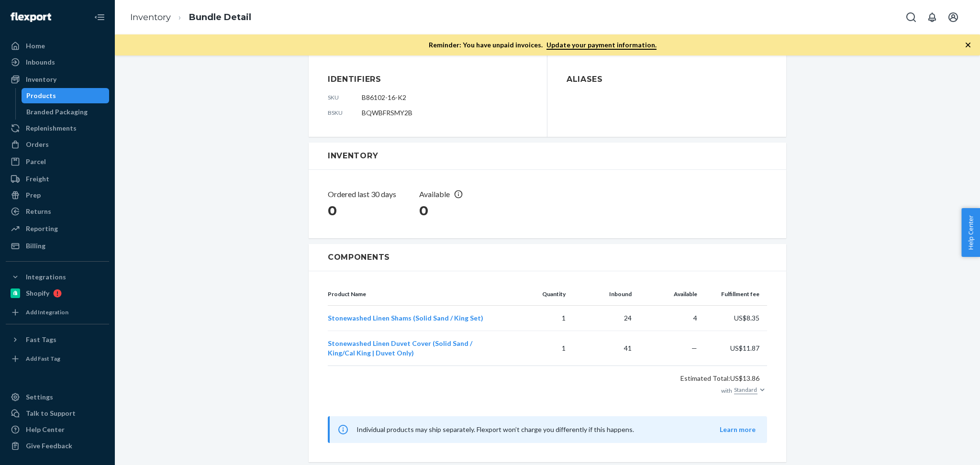 The height and width of the screenshot is (465, 980). I want to click on td: 4, so click(668, 318).